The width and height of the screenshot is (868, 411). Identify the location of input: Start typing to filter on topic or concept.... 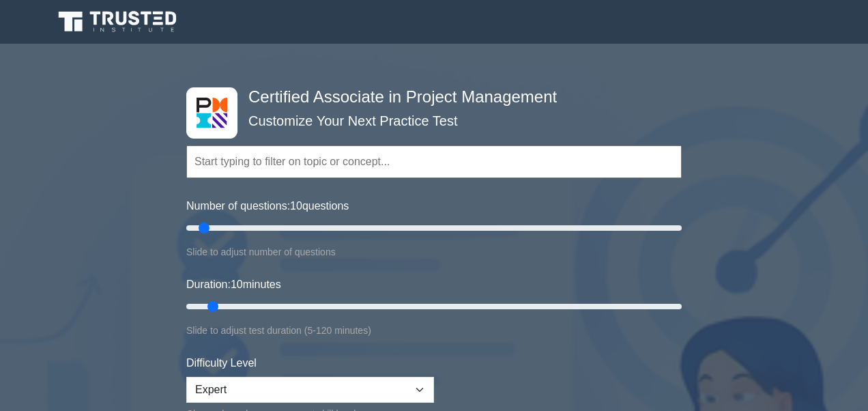
(434, 162).